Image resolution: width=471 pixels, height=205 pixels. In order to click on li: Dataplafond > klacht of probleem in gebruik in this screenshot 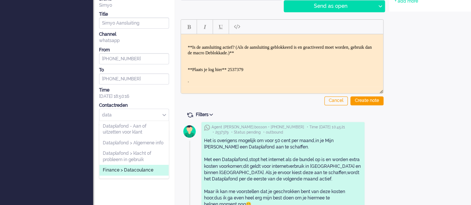, I will do `click(134, 156)`.